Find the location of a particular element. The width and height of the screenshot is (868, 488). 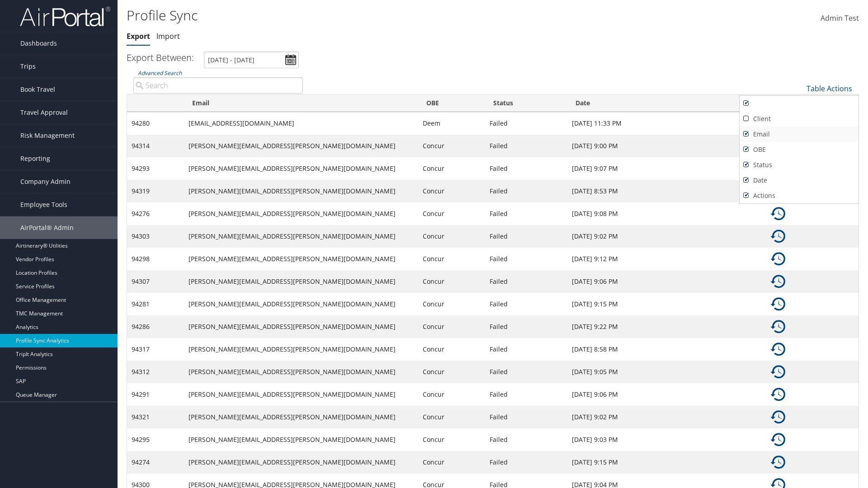

img: airportal-logo.png is located at coordinates (65, 17).